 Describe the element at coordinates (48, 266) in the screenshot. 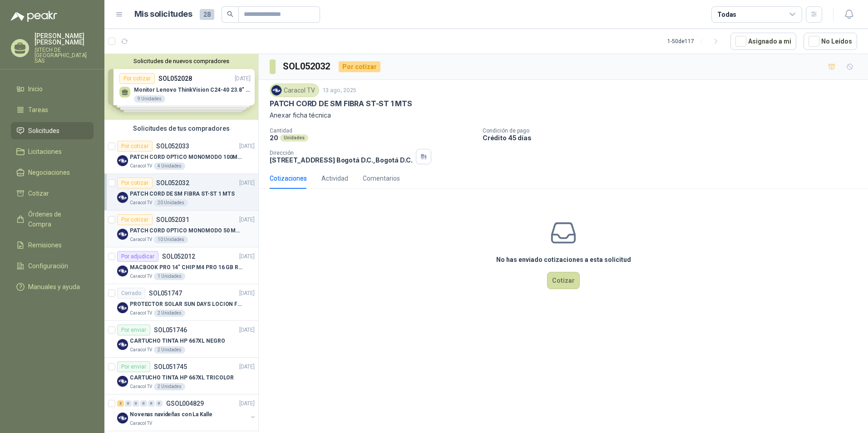

I see `span: Configuración` at that location.